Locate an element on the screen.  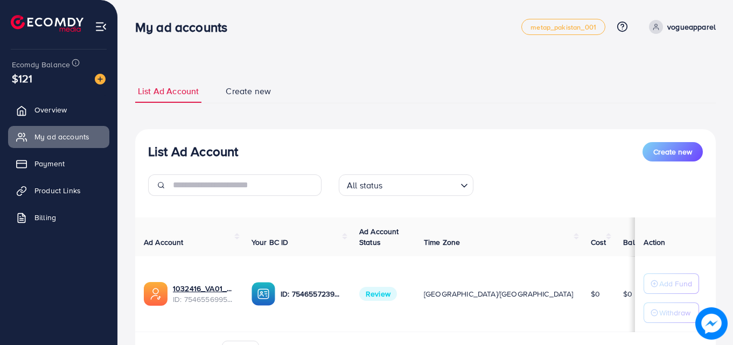
a: My ad accounts is located at coordinates (59, 137).